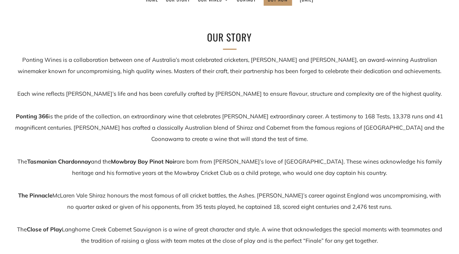 This screenshot has height=254, width=459. Describe the element at coordinates (144, 162) in the screenshot. I see `strong: Mowbray Boy Pinot Noir` at that location.